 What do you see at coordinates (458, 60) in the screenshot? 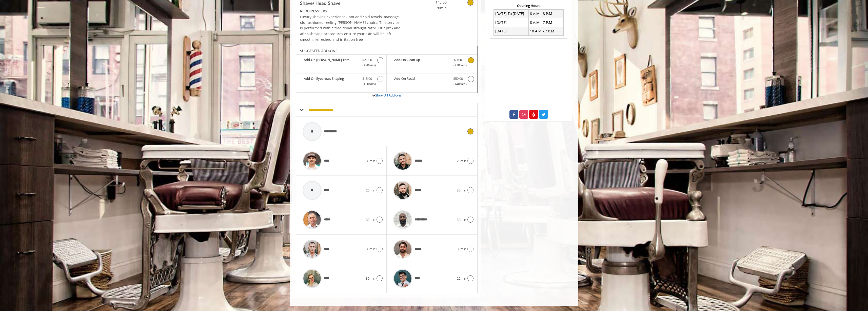
I see `span: $0.00` at bounding box center [458, 60].